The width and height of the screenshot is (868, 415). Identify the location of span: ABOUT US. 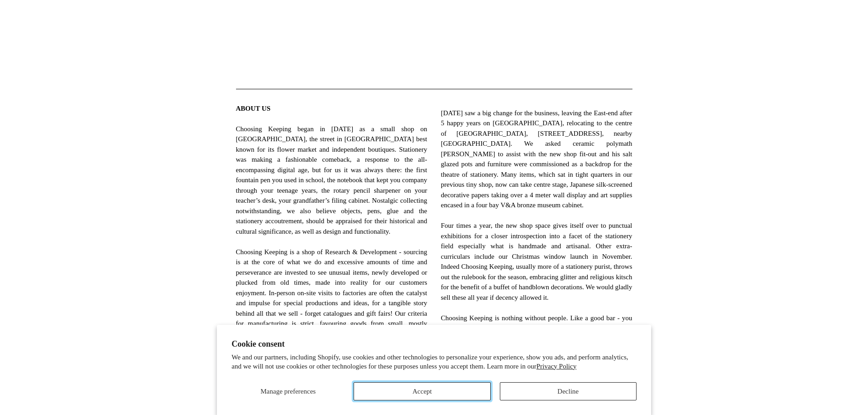
(253, 108).